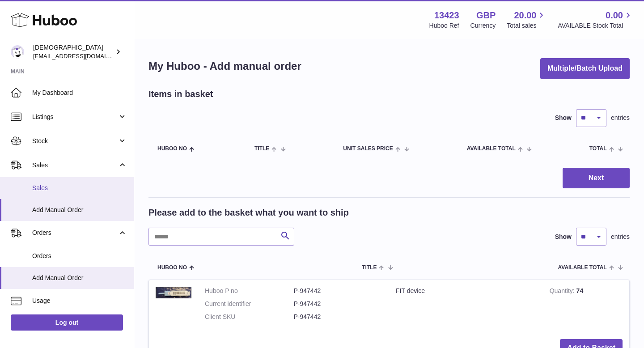 This screenshot has width=644, height=348. Describe the element at coordinates (483, 26) in the screenshot. I see `div: Currency` at that location.